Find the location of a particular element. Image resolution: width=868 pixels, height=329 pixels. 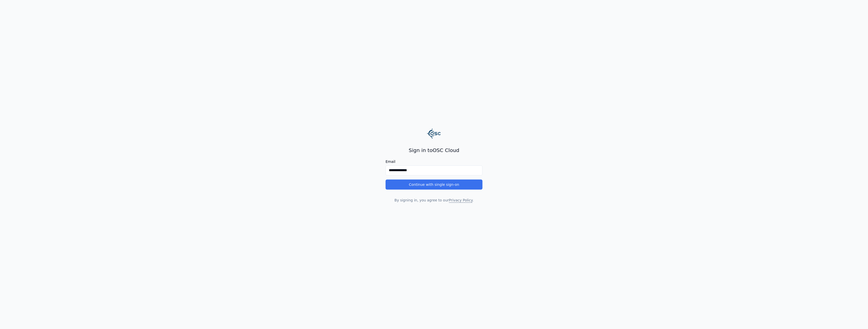

img: Logo is located at coordinates (434, 134).